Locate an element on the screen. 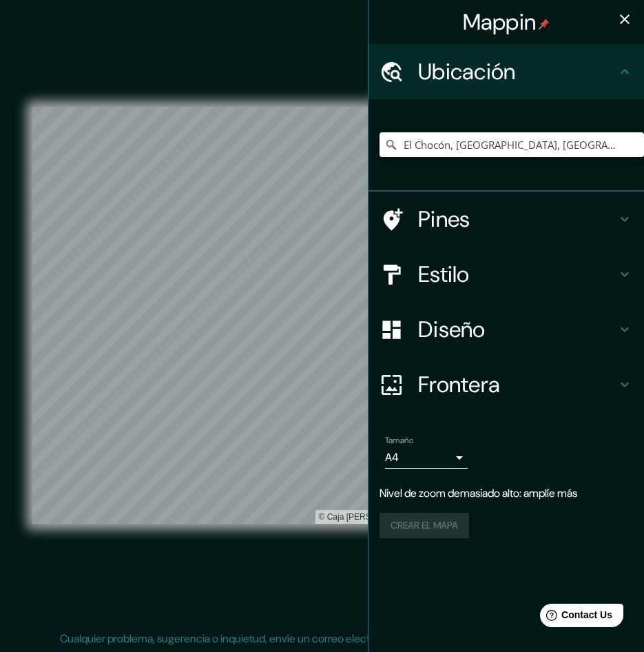  div: Ubicación is located at coordinates (506, 72).